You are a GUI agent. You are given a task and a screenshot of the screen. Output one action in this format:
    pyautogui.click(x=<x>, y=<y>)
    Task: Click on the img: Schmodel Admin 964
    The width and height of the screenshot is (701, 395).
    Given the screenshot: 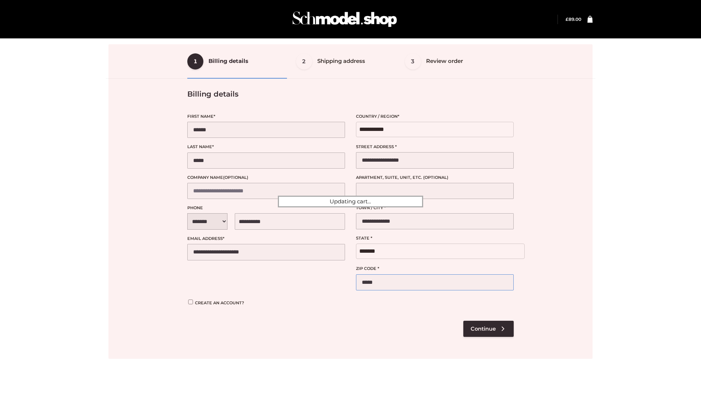 What is the action you would take?
    pyautogui.click(x=345, y=19)
    